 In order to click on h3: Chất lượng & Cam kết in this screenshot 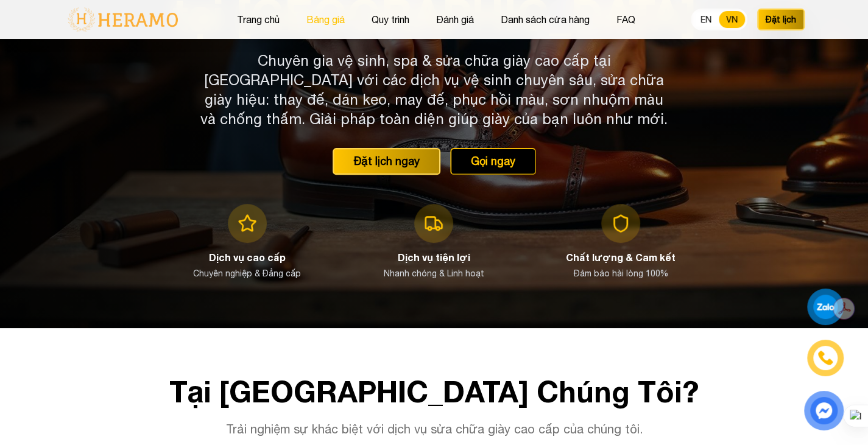, I will do `click(621, 258)`.